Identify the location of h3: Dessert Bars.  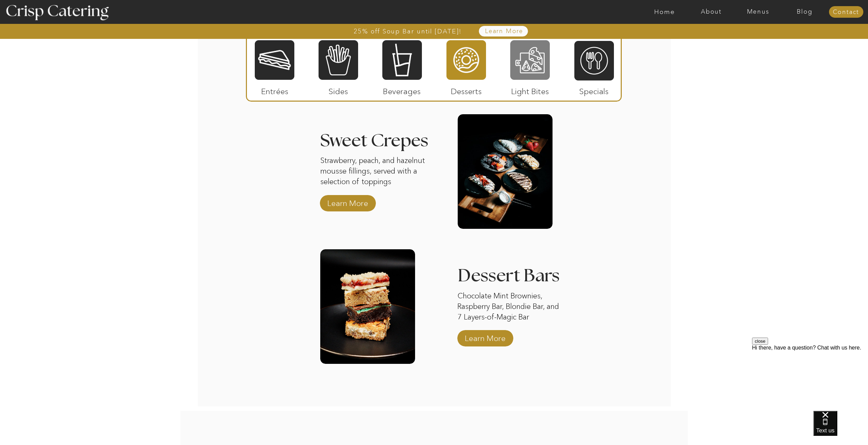
(509, 271).